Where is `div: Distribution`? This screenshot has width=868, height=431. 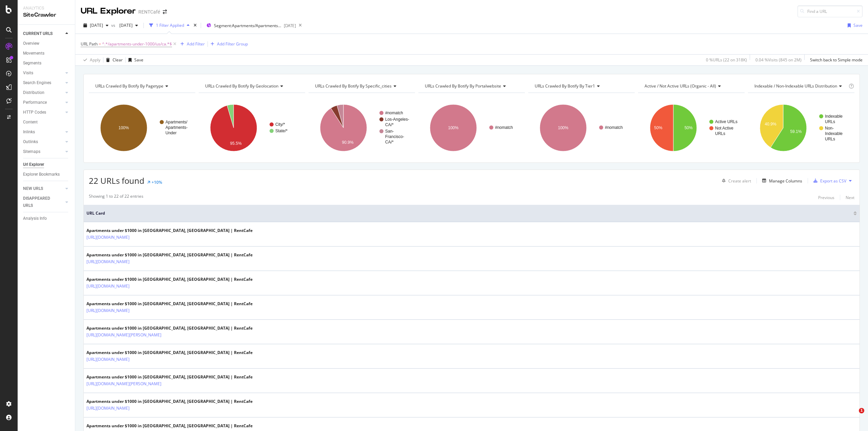 div: Distribution is located at coordinates (34, 92).